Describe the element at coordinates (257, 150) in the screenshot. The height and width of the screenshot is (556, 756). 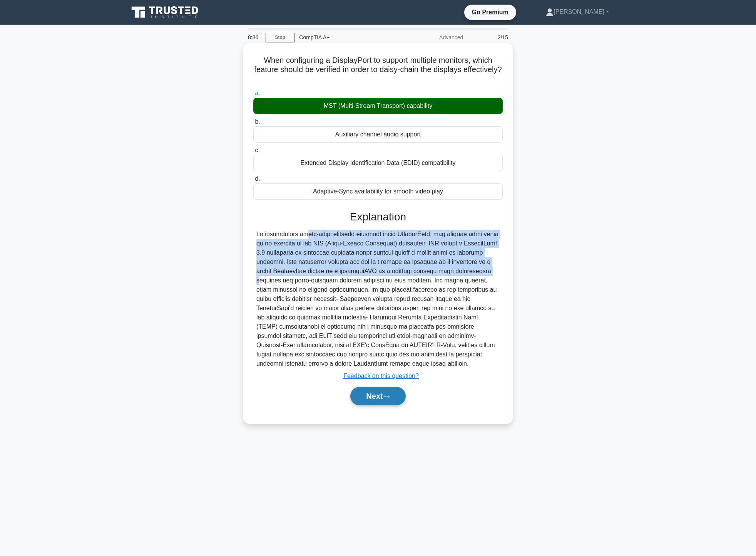
I see `span: c.` at that location.